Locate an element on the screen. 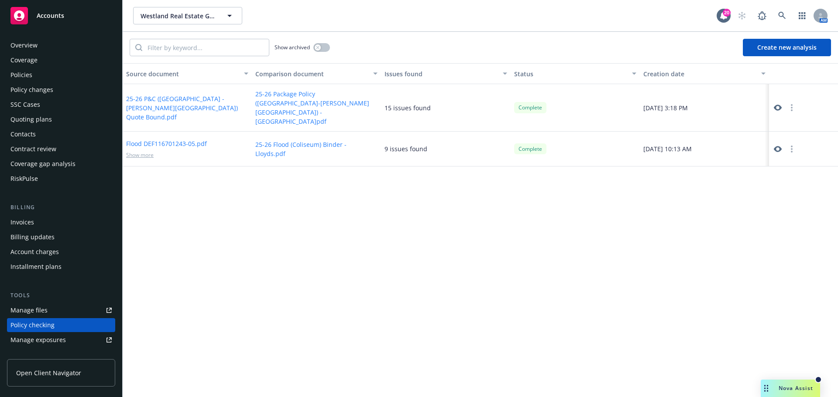  a: Policies is located at coordinates (61, 75).